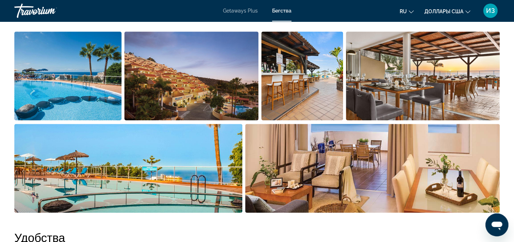 Image resolution: width=514 pixels, height=242 pixels. I want to click on span: Getaways Plus, so click(240, 11).